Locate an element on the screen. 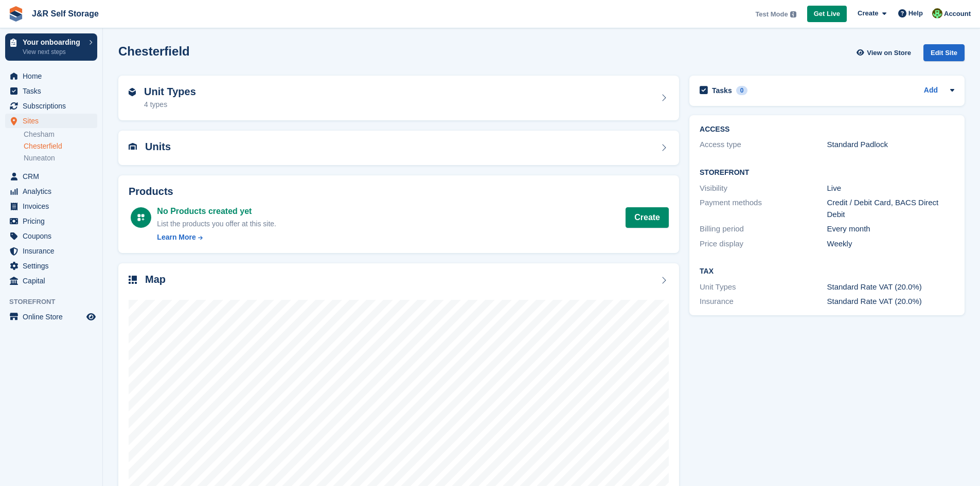 The image size is (980, 486). div: Weekly is located at coordinates (890, 244).